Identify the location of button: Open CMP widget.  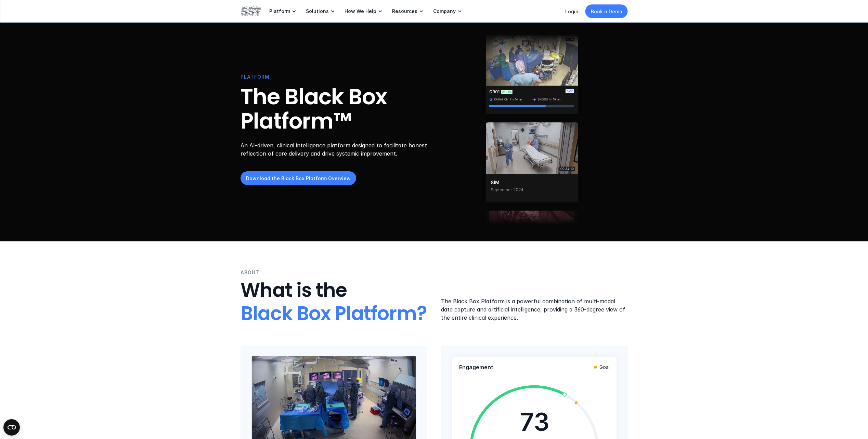
(12, 427).